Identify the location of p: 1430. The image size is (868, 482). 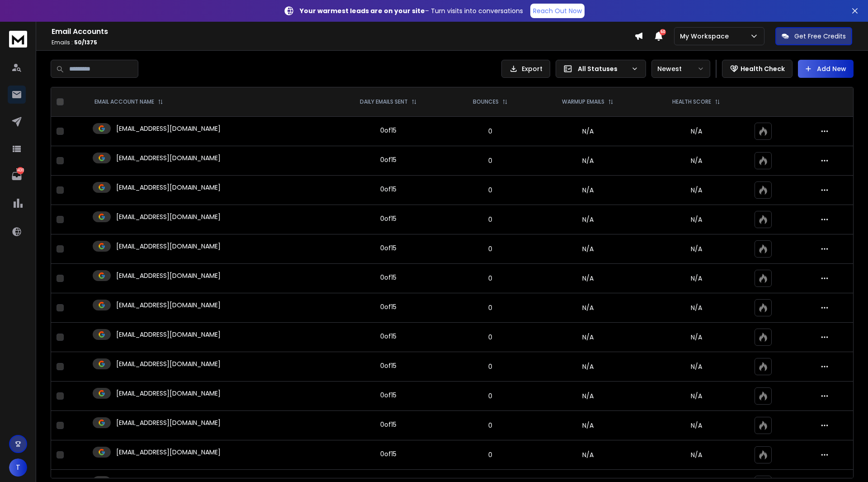
(20, 171).